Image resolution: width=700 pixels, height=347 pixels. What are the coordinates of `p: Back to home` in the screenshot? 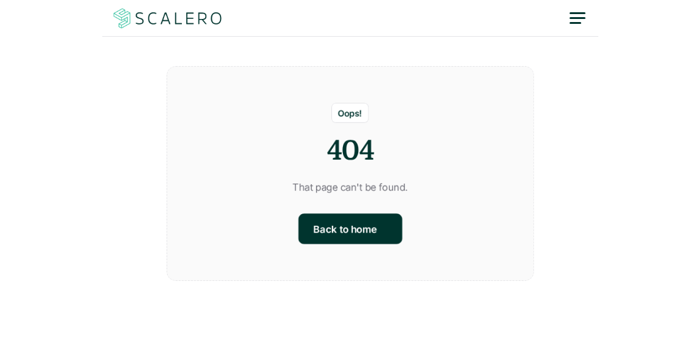 It's located at (345, 229).